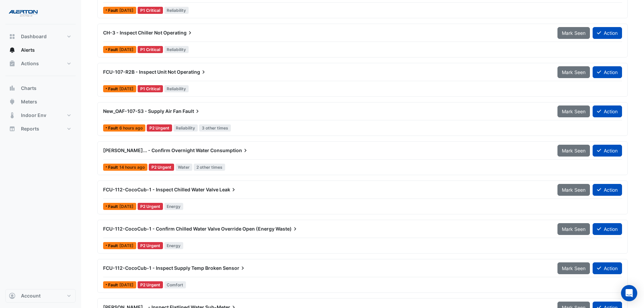 This screenshot has height=308, width=644. I want to click on span: Wed 30-Jul-2025 17:17 AEST, so click(126, 245).